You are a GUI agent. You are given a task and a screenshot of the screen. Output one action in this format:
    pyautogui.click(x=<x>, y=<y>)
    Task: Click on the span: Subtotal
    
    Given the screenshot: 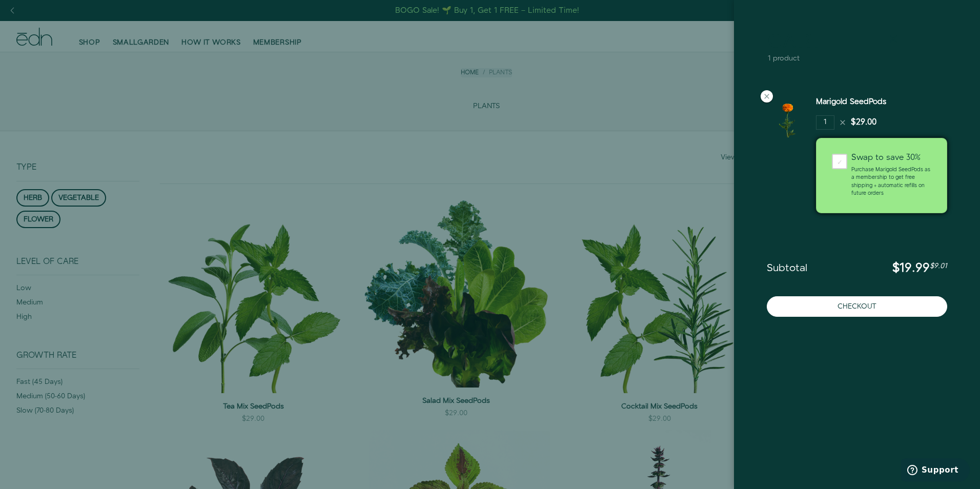 What is the action you would take?
    pyautogui.click(x=787, y=269)
    